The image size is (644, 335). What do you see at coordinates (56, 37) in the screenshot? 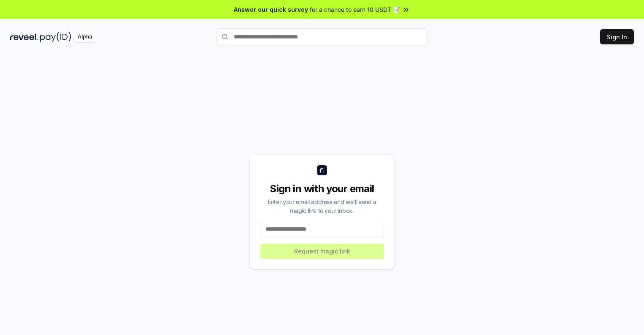
I see `img: pay_id` at bounding box center [56, 37].